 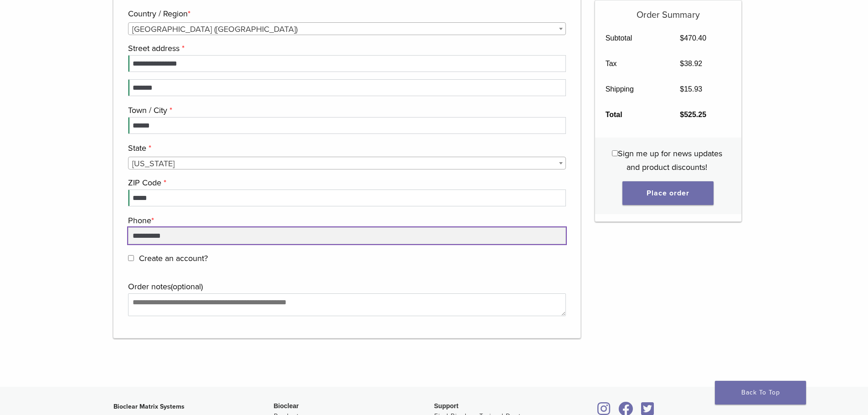 What do you see at coordinates (345, 182) in the screenshot?
I see `label: ZIP Code` at bounding box center [345, 182].